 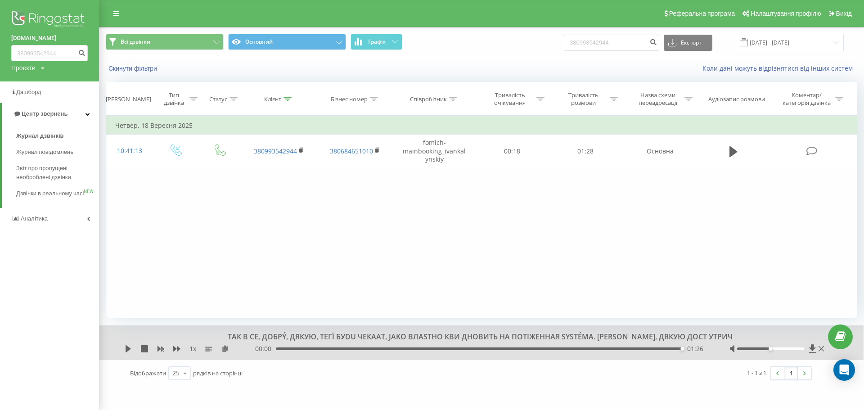 What do you see at coordinates (512, 151) in the screenshot?
I see `td: 00:18` at bounding box center [512, 151].